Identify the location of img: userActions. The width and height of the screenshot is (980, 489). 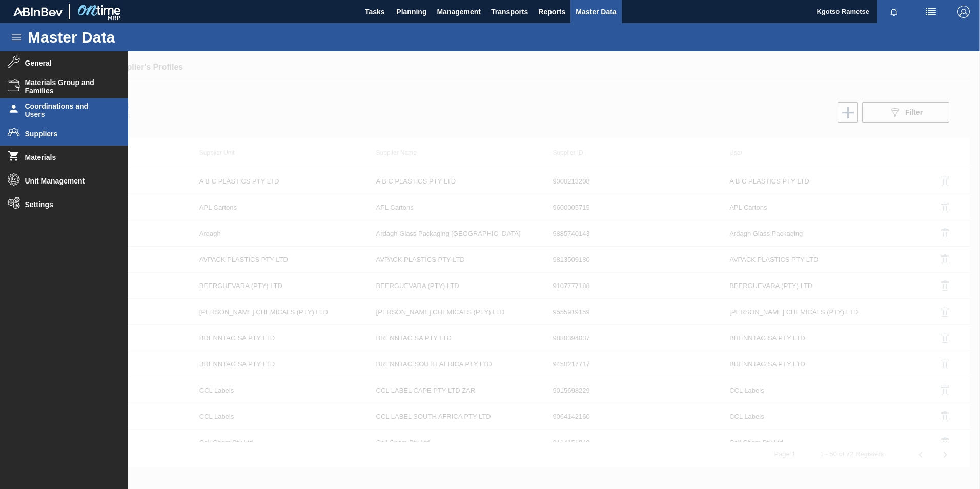
(931, 11).